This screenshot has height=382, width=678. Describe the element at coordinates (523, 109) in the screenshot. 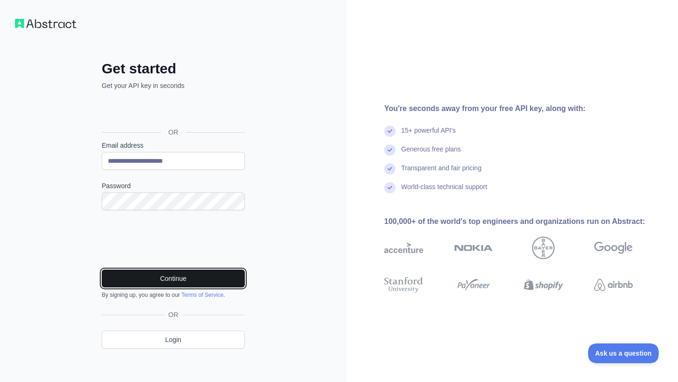

I see `div: You're seconds away from your free API key, along with:` at that location.